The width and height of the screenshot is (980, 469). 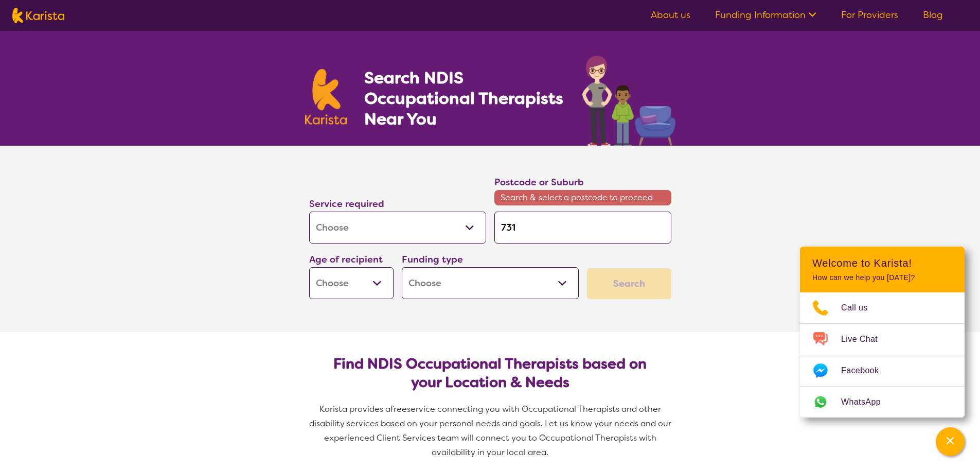 I want to click on span: Call us, so click(x=860, y=308).